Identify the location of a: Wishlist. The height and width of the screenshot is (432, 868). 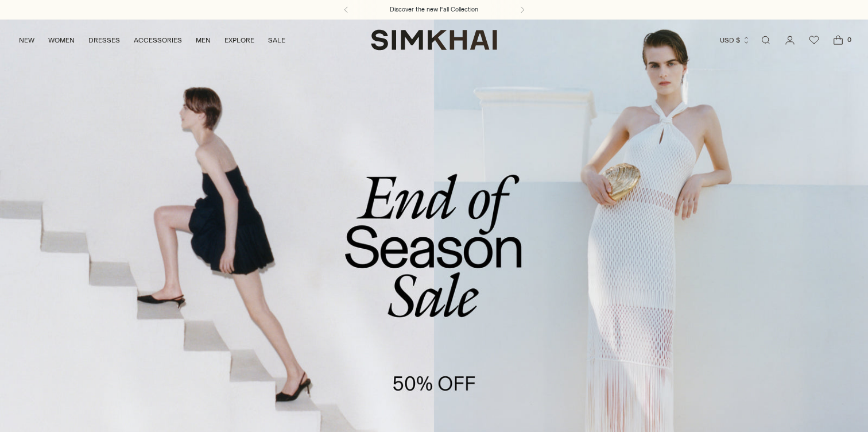
(814, 40).